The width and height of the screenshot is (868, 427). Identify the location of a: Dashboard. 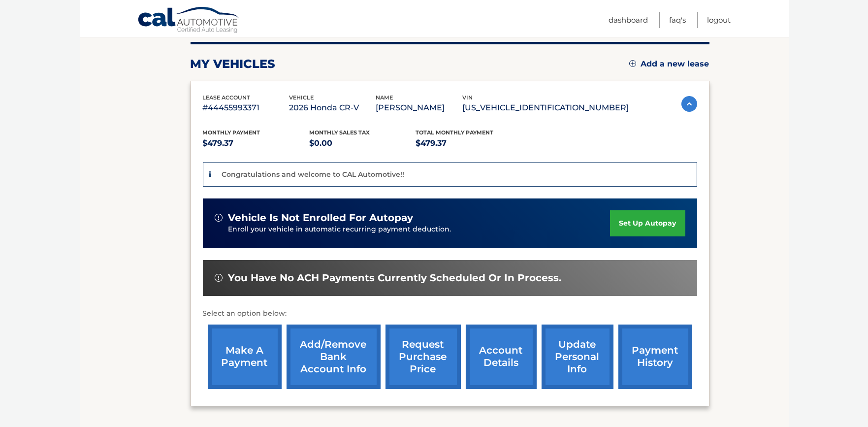
(629, 20).